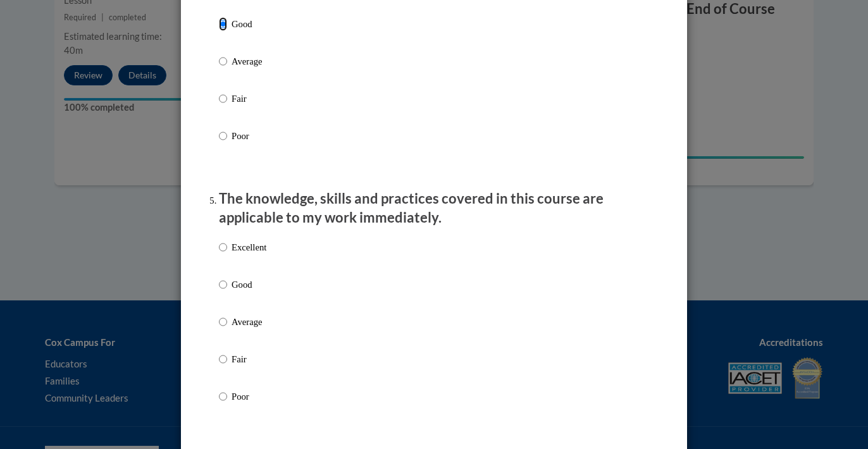  I want to click on input: Excellent, so click(222, 247).